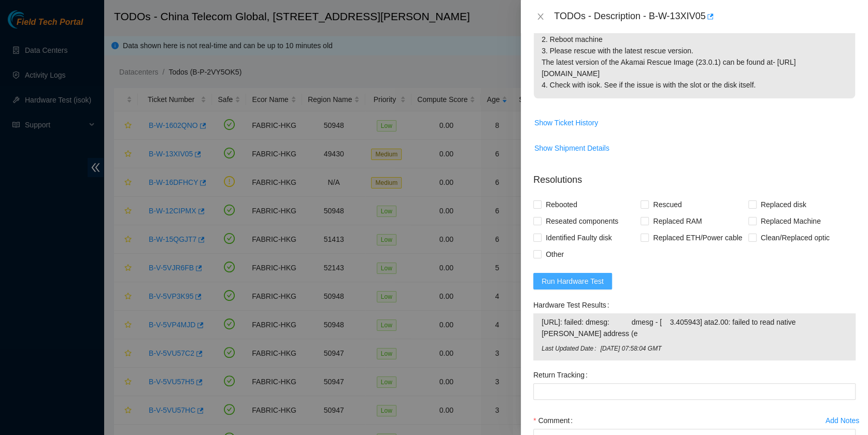 The width and height of the screenshot is (868, 435). I want to click on button: Show Shipment Details, so click(572, 149).